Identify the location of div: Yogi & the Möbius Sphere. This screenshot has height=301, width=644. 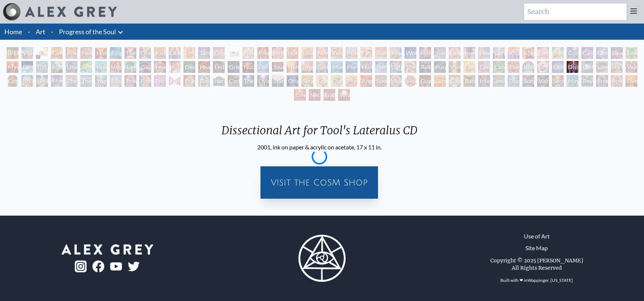
(101, 81).